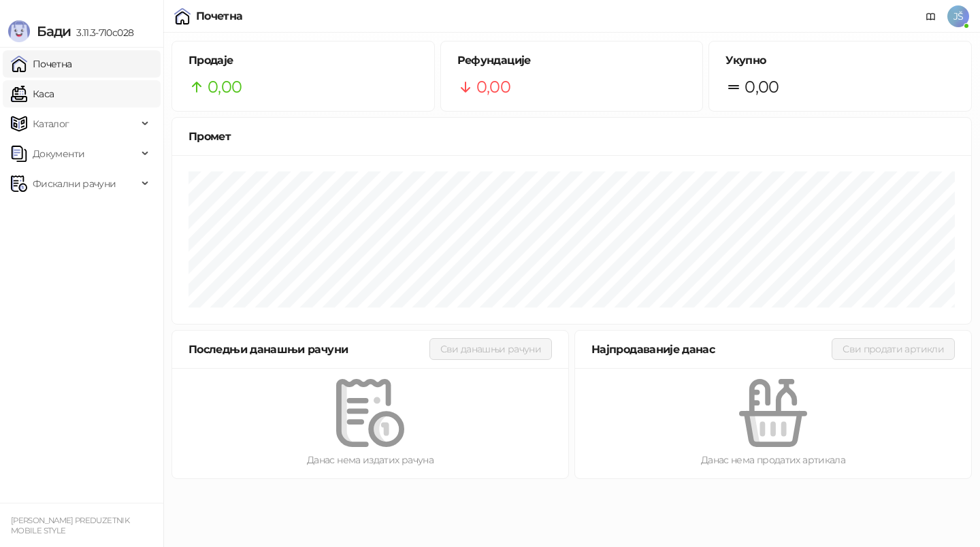 Image resolution: width=980 pixels, height=547 pixels. I want to click on h5: Укупно, so click(840, 61).